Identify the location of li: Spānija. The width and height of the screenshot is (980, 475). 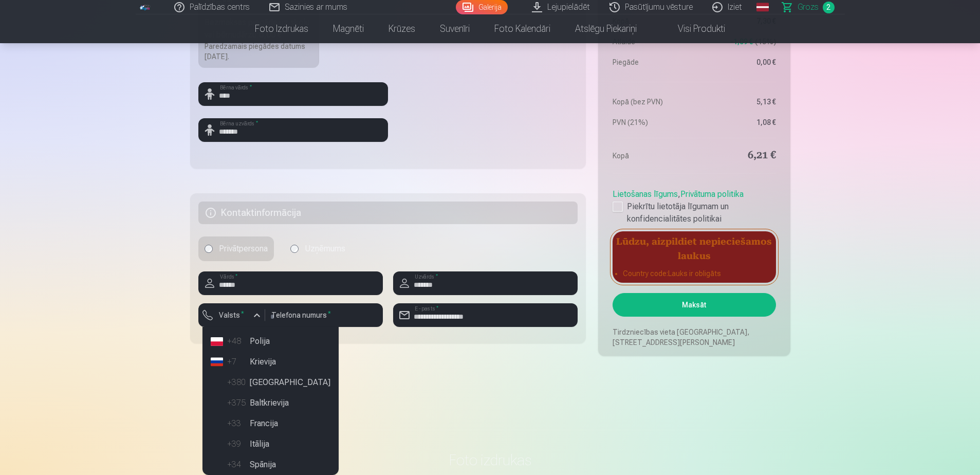
(270, 464).